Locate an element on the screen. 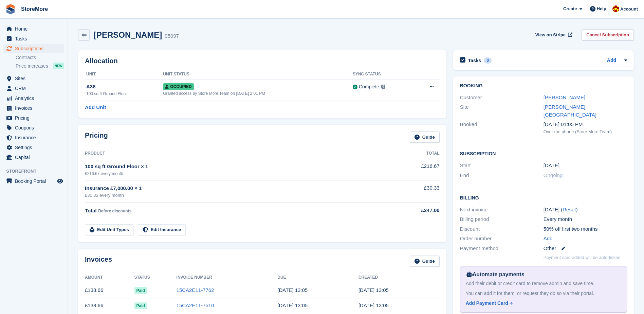 The width and height of the screenshot is (644, 314). img: Store More Team is located at coordinates (616, 9).